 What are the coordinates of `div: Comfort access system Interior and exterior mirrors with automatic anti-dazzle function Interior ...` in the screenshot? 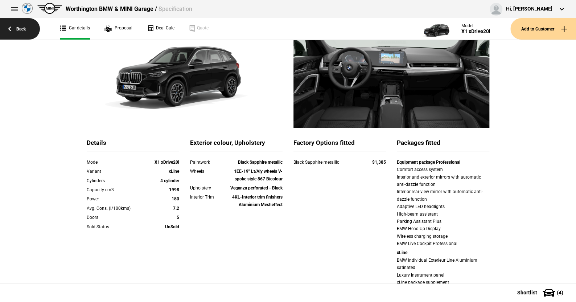 It's located at (443, 206).